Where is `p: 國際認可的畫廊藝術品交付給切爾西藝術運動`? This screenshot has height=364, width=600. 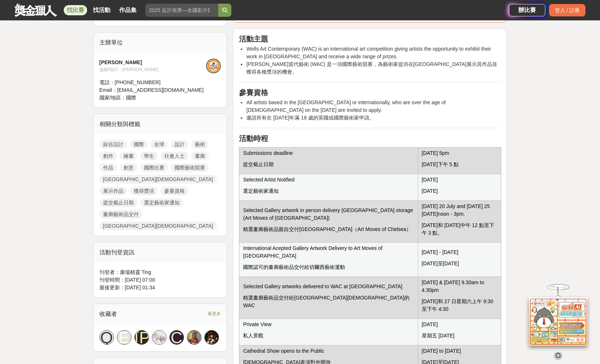
p: 國際認可的畫廊藝術品交付給切爾西藝術運動 is located at coordinates (328, 267).